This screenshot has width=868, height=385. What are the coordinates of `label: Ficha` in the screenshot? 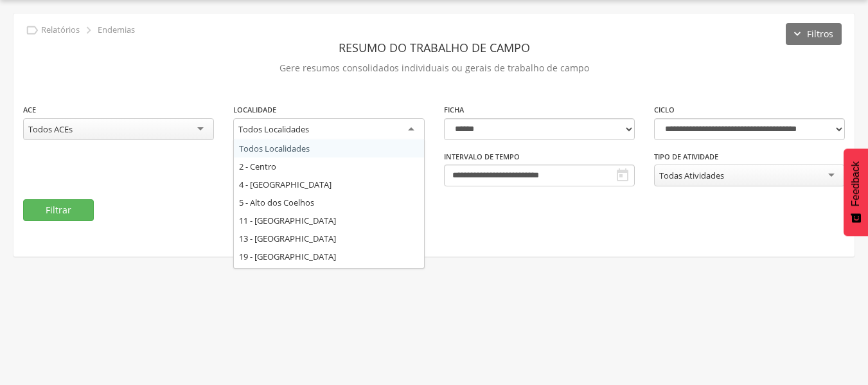 It's located at (454, 110).